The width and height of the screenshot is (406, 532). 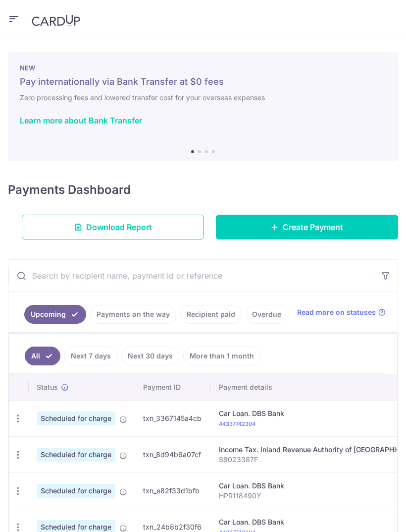 I want to click on a: Learn more about Bank Transfer, so click(x=81, y=120).